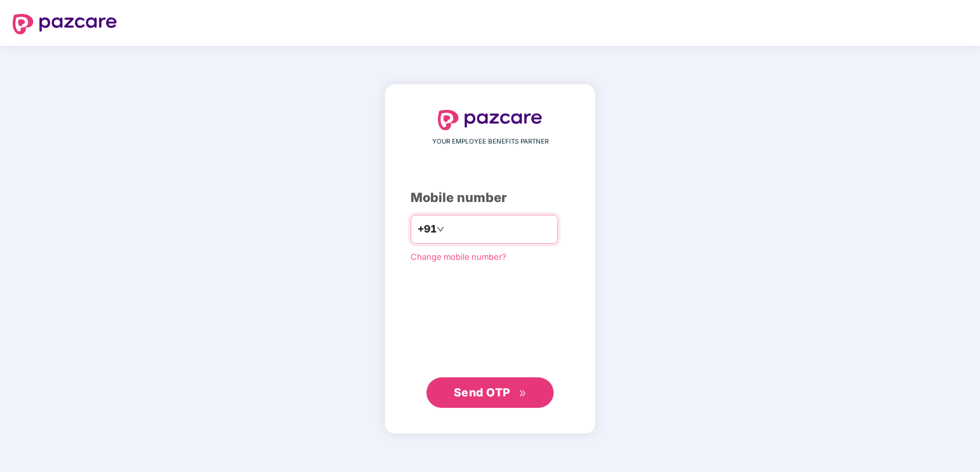  Describe the element at coordinates (482, 392) in the screenshot. I see `span: Send OTP` at that location.